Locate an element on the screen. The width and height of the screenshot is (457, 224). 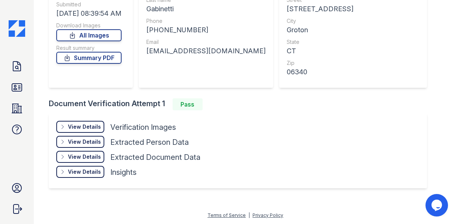
a: Terms of Service is located at coordinates (227, 215).